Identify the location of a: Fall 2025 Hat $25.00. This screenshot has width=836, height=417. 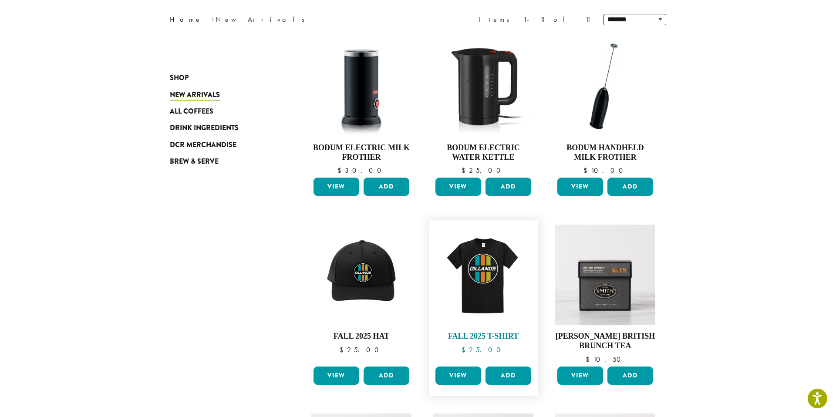
(361, 293).